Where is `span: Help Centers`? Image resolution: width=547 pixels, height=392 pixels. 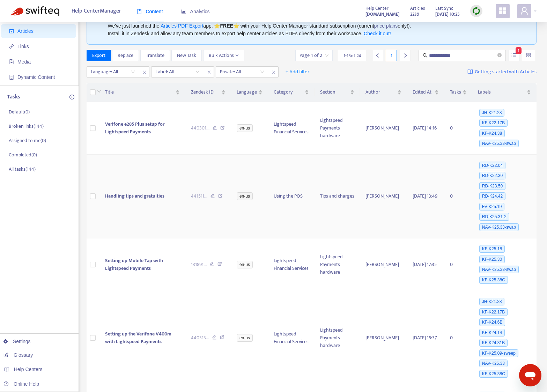
span: Help Centers is located at coordinates (28, 369).